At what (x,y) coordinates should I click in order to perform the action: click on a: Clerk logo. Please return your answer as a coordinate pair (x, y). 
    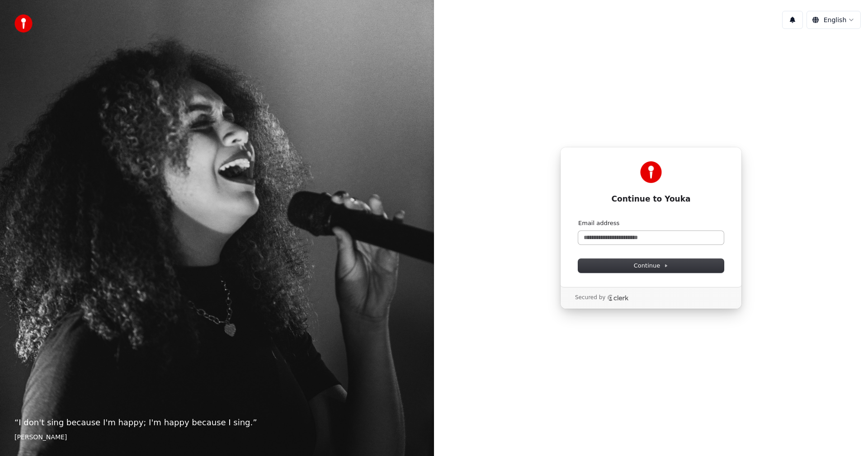
    Looking at the image, I should click on (618, 298).